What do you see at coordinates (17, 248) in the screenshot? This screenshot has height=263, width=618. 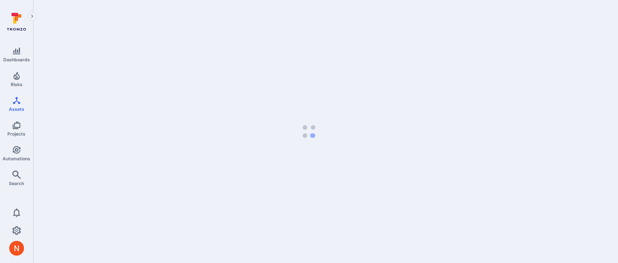 I see `img: ACg8ocIprwjrgDQnDsNSk9Ghn5p5-B8DpAKWoJ5Gi9syOE4K59tr4Q=s96-c` at bounding box center [17, 248].